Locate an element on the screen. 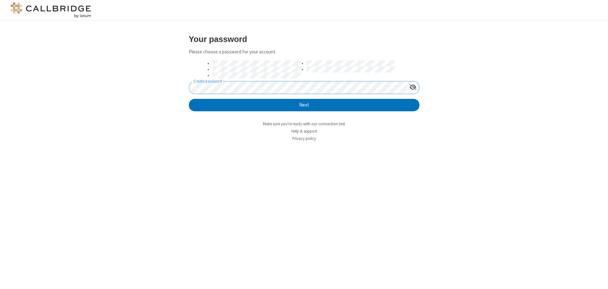 The width and height of the screenshot is (608, 289). button: Next is located at coordinates (304, 105).